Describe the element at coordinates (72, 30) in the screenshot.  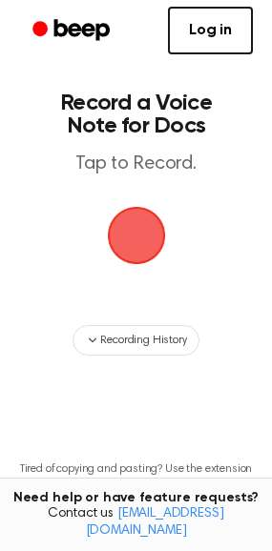
I see `a: Beep` at that location.